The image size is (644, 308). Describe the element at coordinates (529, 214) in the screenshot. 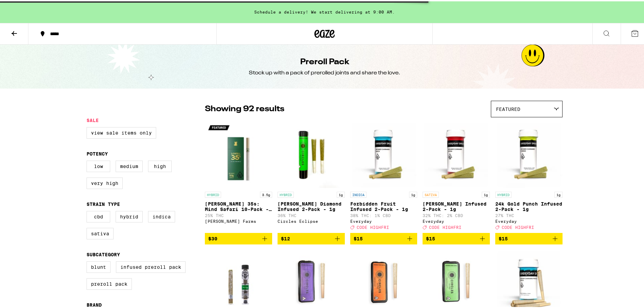

I see `p: 27% THC` at that location.